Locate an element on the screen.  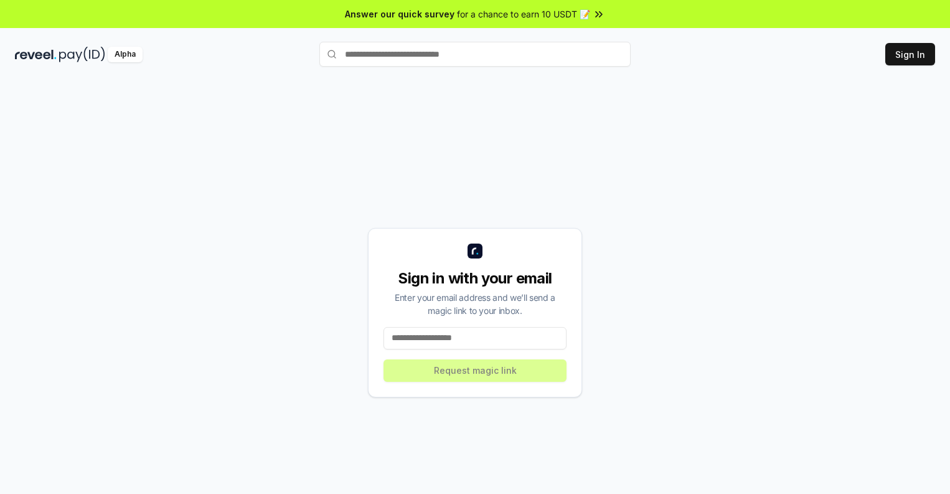
img: reveel_dark is located at coordinates (35, 54).